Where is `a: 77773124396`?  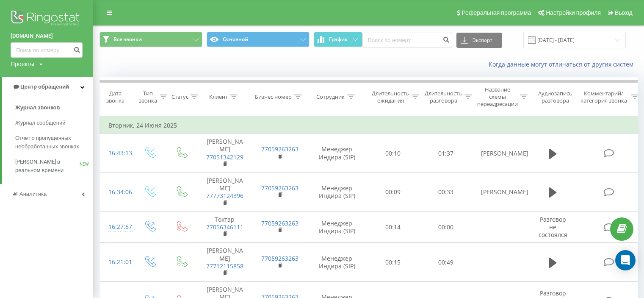 a: 77773124396 is located at coordinates (225, 195).